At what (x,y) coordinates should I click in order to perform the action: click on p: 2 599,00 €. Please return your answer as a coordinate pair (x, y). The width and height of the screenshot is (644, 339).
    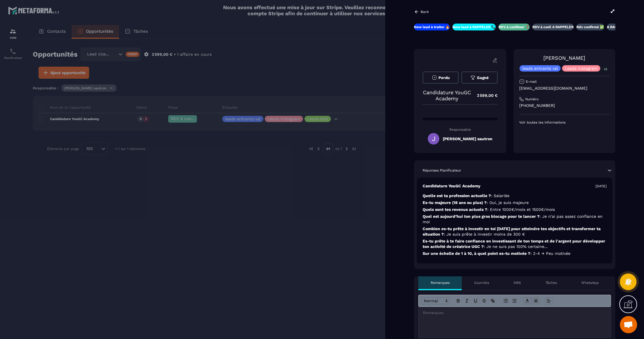
    Looking at the image, I should click on (484, 96).